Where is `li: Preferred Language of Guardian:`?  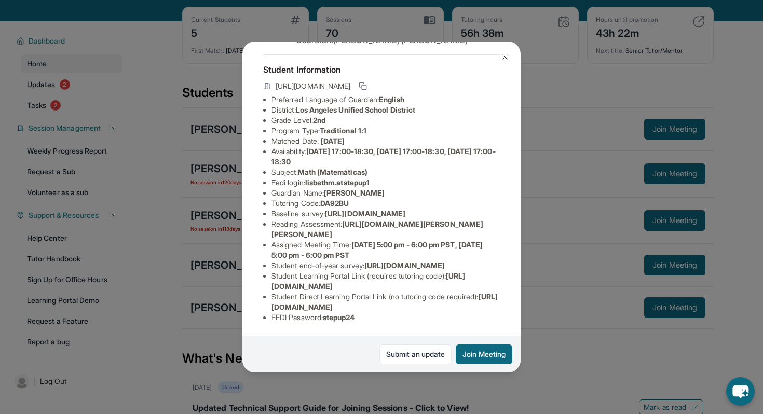
li: Preferred Language of Guardian: is located at coordinates (386, 100).